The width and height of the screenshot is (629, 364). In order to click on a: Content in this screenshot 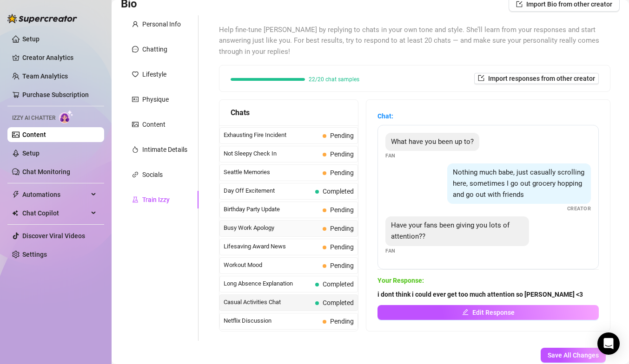, I will do `click(34, 135)`.